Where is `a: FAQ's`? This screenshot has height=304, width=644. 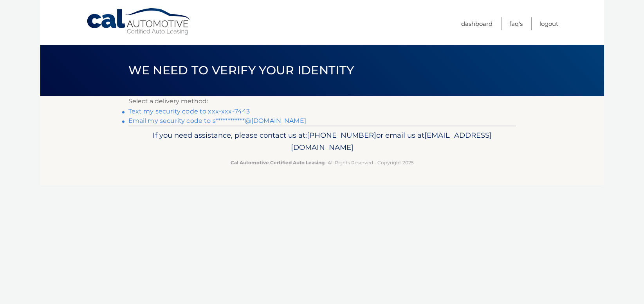 a: FAQ's is located at coordinates (516, 24).